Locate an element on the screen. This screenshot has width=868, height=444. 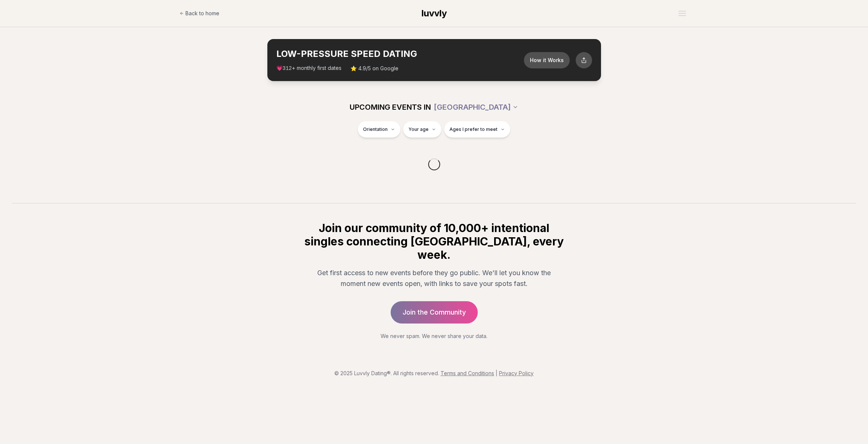
p: © 2025 Luvvly Dating®. All rights reserved. is located at coordinates (434, 373).